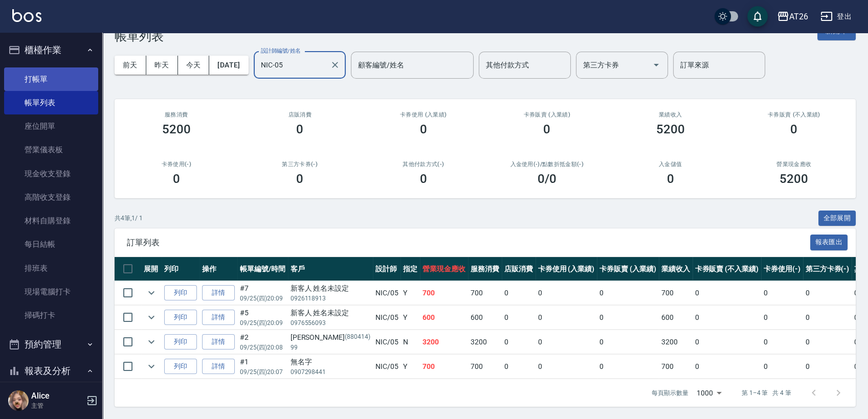 The width and height of the screenshot is (868, 419). Describe the element at coordinates (827, 269) in the screenshot. I see `th: 第三方卡券(-)` at that location.